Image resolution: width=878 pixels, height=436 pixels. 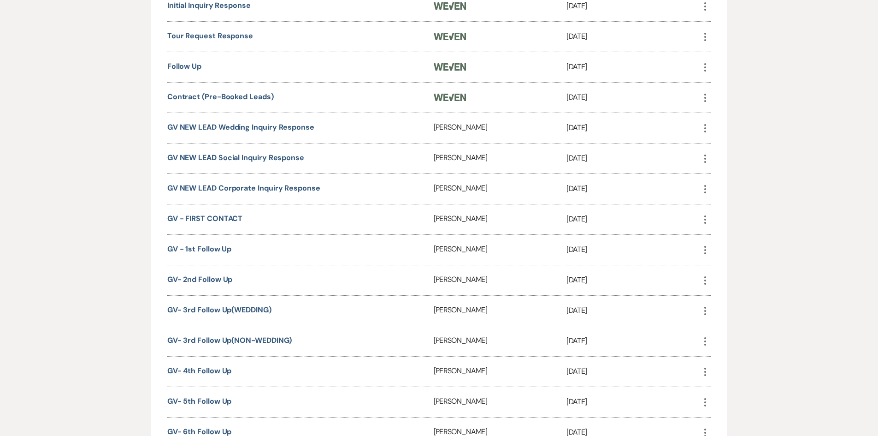 What do you see at coordinates (200, 248) in the screenshot?
I see `a: GV - 1st Follow Up` at bounding box center [200, 248].